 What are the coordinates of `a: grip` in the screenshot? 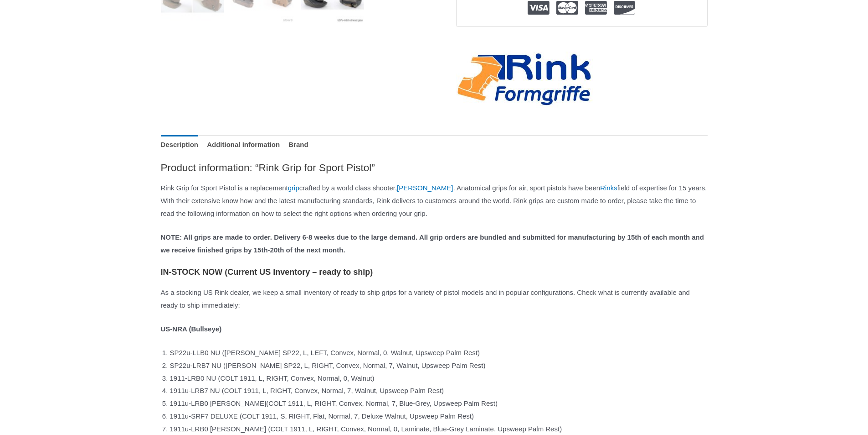 It's located at (293, 188).